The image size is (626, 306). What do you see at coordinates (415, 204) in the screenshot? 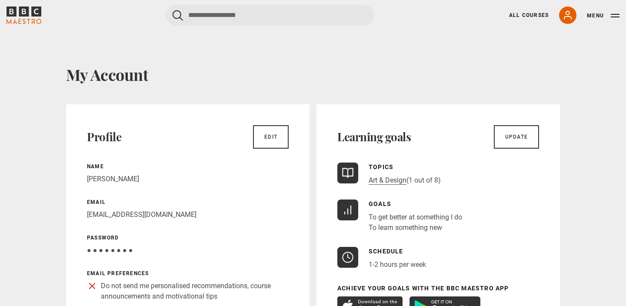
I see `p: Goals` at bounding box center [415, 204].